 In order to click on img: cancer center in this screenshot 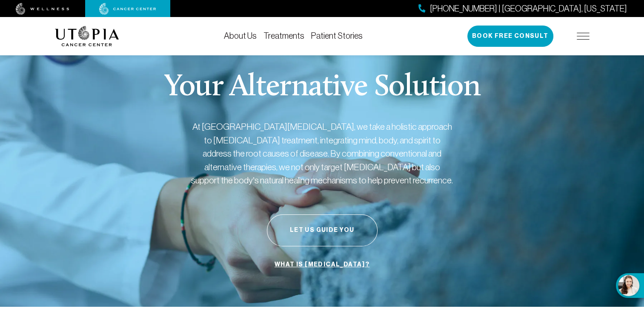, I will do `click(128, 9)`.